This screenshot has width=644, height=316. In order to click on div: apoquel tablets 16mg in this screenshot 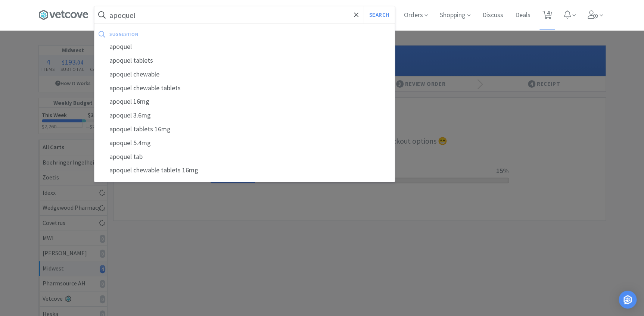, I will do `click(245, 129)`.